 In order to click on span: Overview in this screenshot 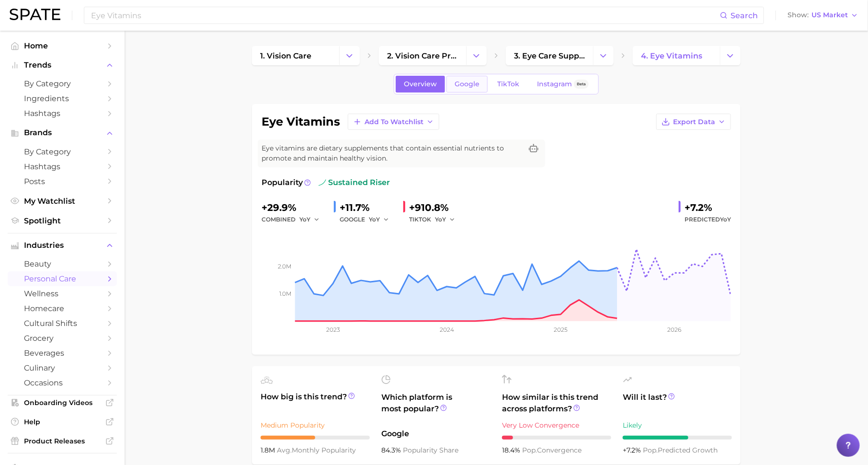, I will do `click(420, 84)`.